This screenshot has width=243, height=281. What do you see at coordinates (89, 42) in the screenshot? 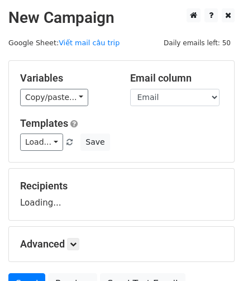
I see `a: Viết mail câu trip` at bounding box center [89, 42].